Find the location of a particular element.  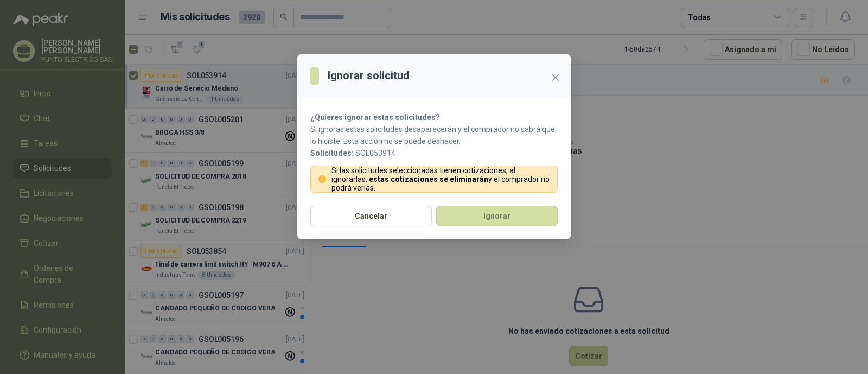

strong: ¿Quieres ignorar estas solicitudes? is located at coordinates (375, 117).